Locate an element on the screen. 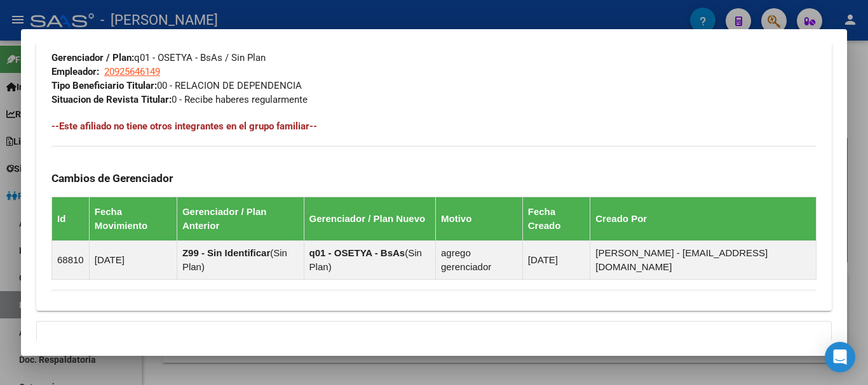 The image size is (868, 385). th: Fecha Movimiento is located at coordinates (133, 218).